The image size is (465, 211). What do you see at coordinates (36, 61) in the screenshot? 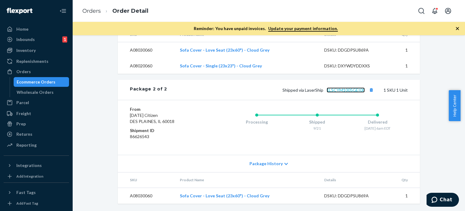
I see `a: Replenishments` at bounding box center [36, 61].